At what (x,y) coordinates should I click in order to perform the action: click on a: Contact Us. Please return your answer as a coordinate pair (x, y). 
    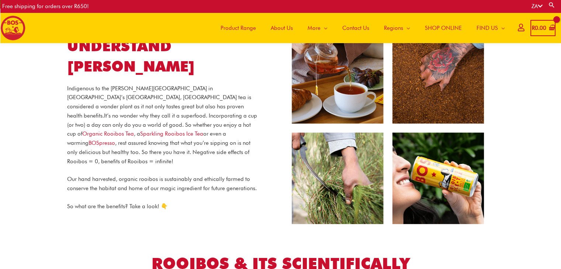
    Looking at the image, I should click on (355, 28).